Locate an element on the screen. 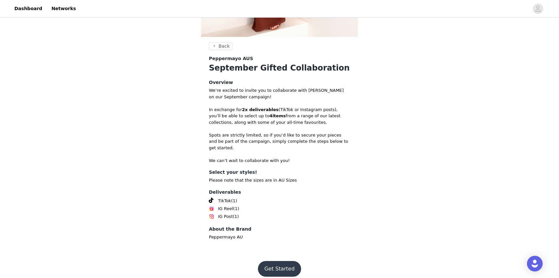 This screenshot has height=278, width=559. h4: Deliverables is located at coordinates (279, 192).